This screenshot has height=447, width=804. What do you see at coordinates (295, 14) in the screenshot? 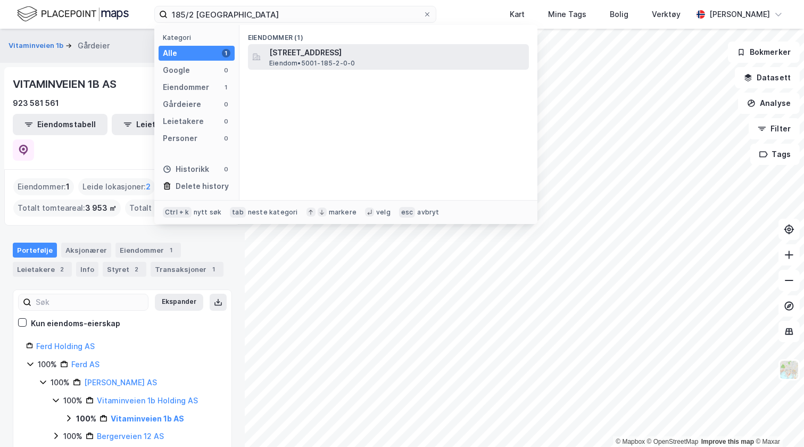
I see `input: Søk på adresse, matrikkel, gårdeiere, leietakere eller personer` at bounding box center [295, 14].